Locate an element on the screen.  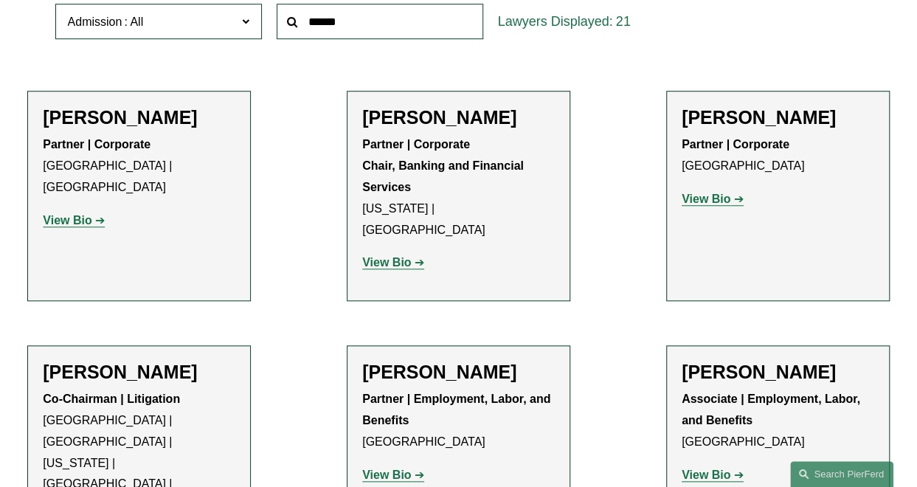
a: Search this site is located at coordinates (842, 474).